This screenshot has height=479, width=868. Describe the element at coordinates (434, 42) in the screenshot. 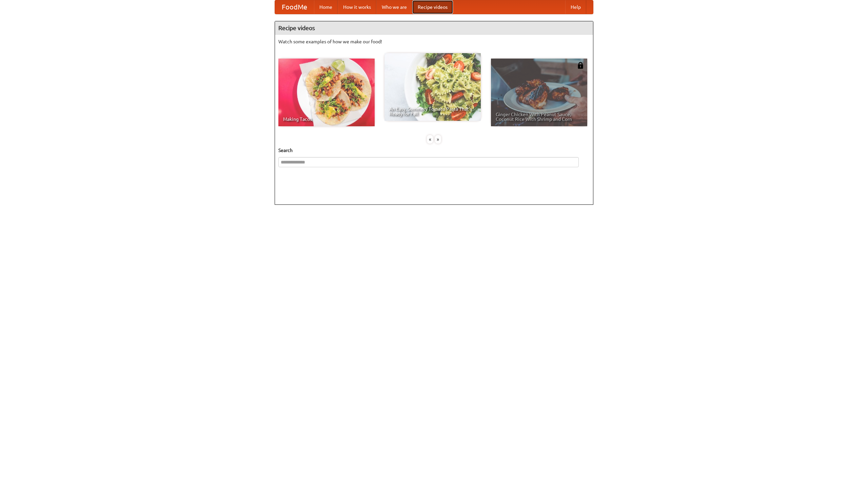

I see `p: Watch some examples of how we make our food!` at that location.